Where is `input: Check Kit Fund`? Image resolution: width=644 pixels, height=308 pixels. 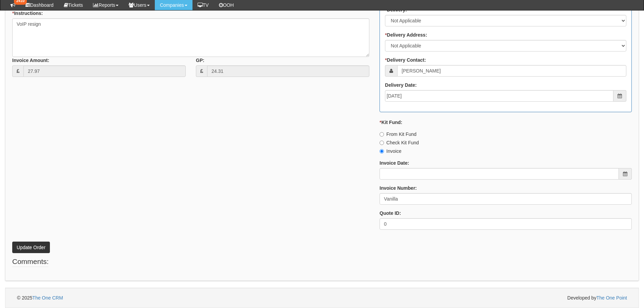
input: Check Kit Fund is located at coordinates (382, 143).